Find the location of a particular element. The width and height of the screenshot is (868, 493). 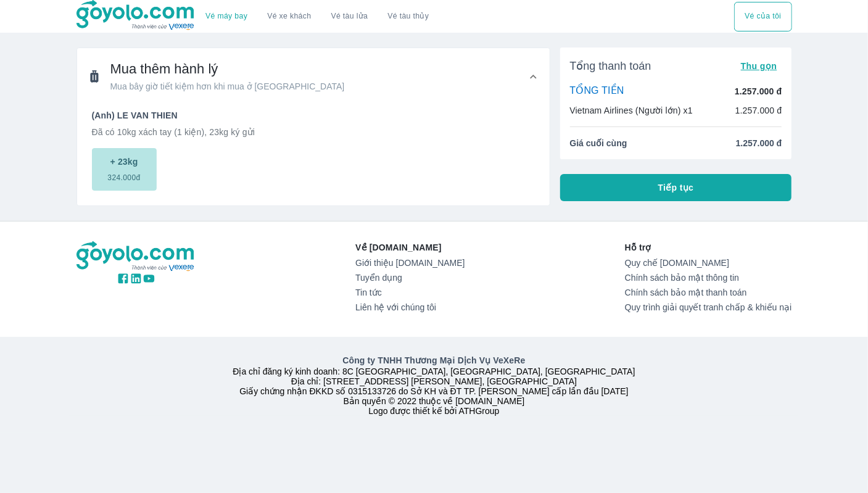

p: (Anh) LE VAN THIEN is located at coordinates (313, 115).